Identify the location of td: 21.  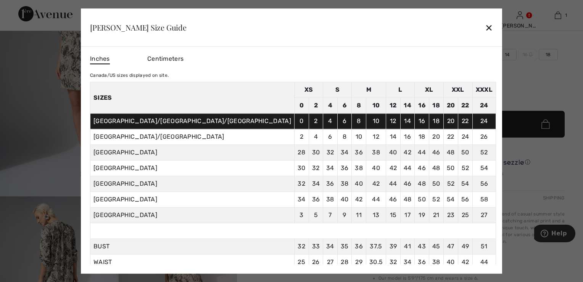
(436, 215).